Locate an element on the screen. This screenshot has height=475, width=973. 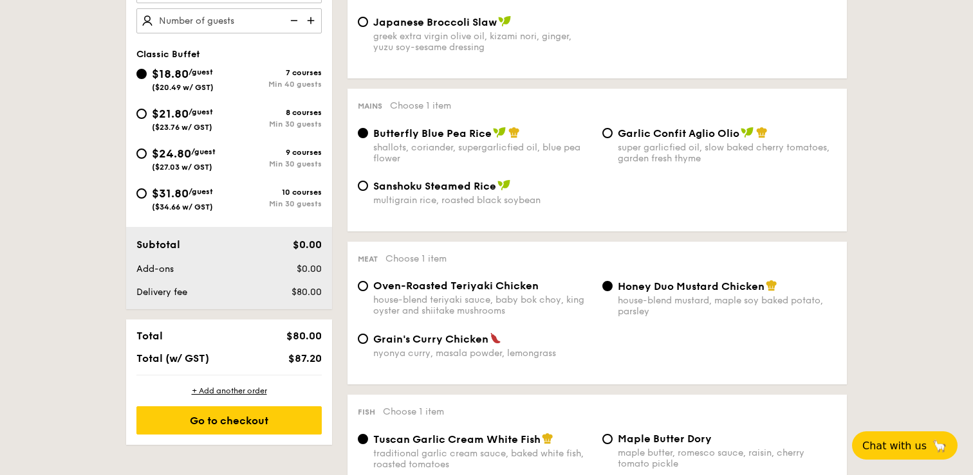
span: ($23.76 w/ GST) is located at coordinates (182, 127).